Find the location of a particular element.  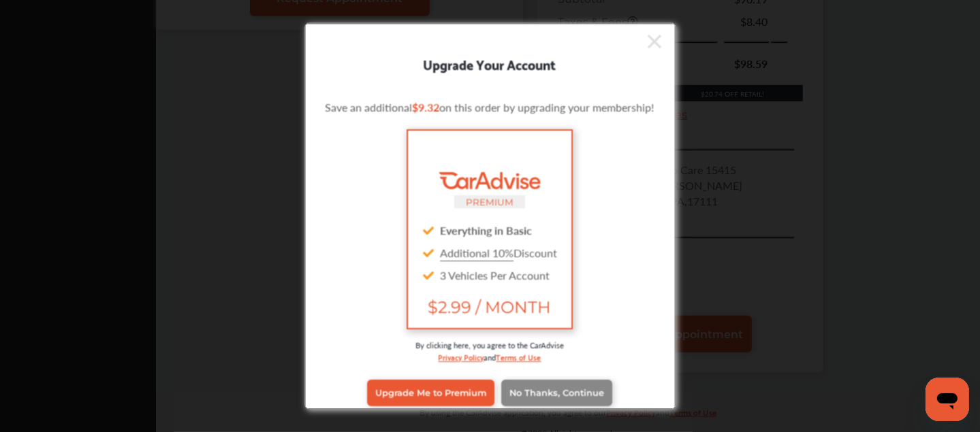

u: Additional 10% is located at coordinates (478, 252).